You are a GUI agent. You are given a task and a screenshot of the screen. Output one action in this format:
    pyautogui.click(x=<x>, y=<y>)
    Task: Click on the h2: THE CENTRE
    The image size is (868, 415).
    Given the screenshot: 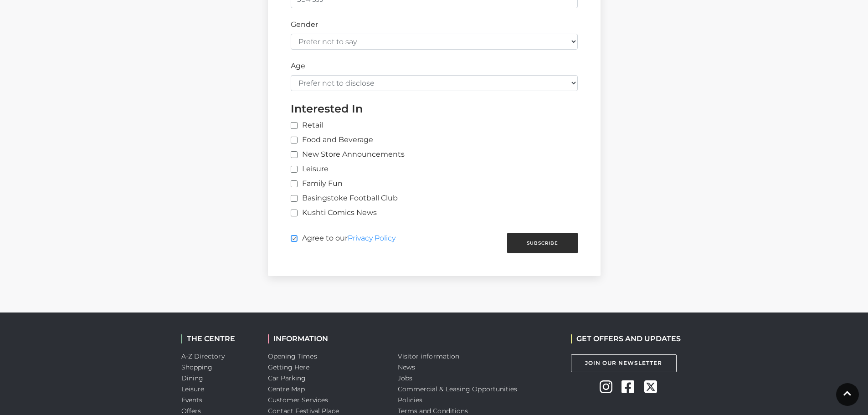 What is the action you would take?
    pyautogui.click(x=218, y=338)
    